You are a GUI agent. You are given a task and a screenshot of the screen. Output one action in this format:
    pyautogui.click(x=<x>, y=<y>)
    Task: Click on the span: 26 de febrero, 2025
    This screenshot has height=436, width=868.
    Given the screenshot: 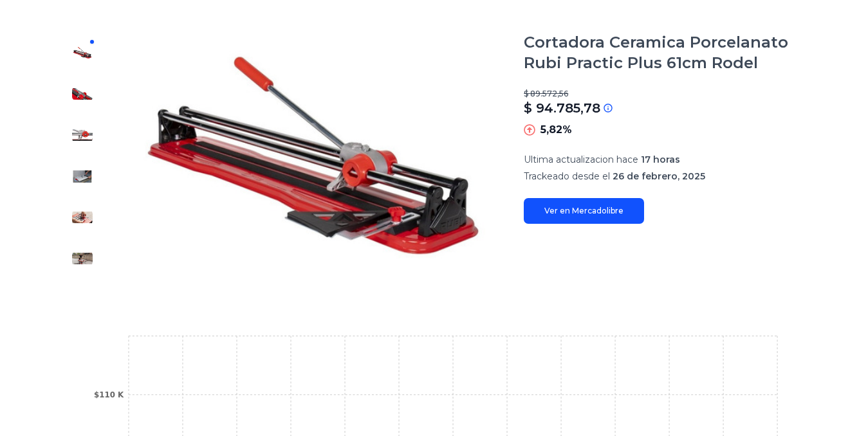 What is the action you would take?
    pyautogui.click(x=659, y=176)
    